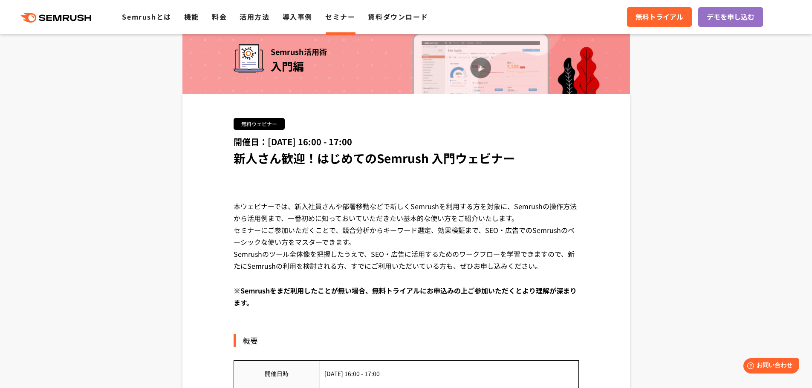 Image resolution: width=812 pixels, height=388 pixels. Describe the element at coordinates (277, 374) in the screenshot. I see `td: 開催日時` at that location.